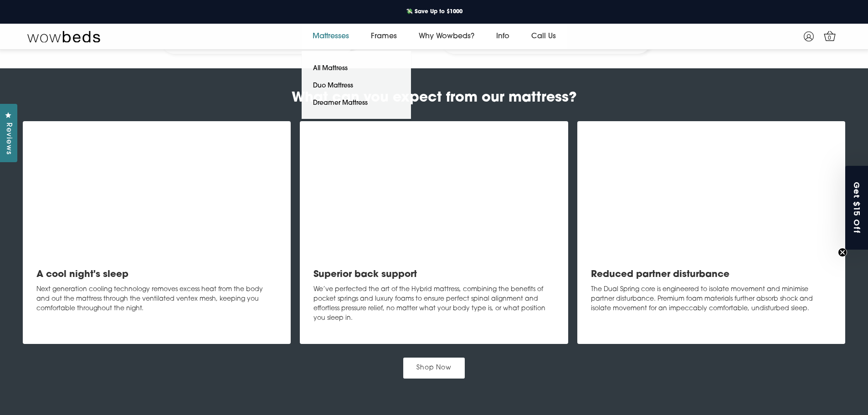  I want to click on h3: Reduced partner disturbance, so click(711, 275).